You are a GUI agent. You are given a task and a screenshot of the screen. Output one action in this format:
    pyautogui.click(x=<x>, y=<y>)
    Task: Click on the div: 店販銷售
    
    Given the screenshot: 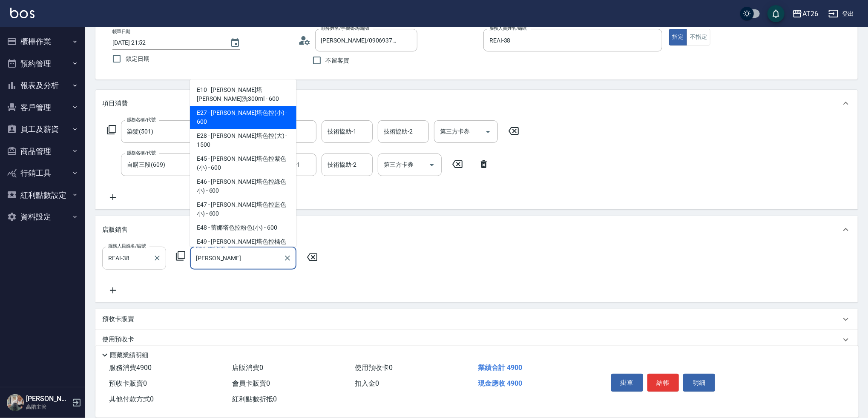 What is the action you would take?
    pyautogui.click(x=476, y=230)
    